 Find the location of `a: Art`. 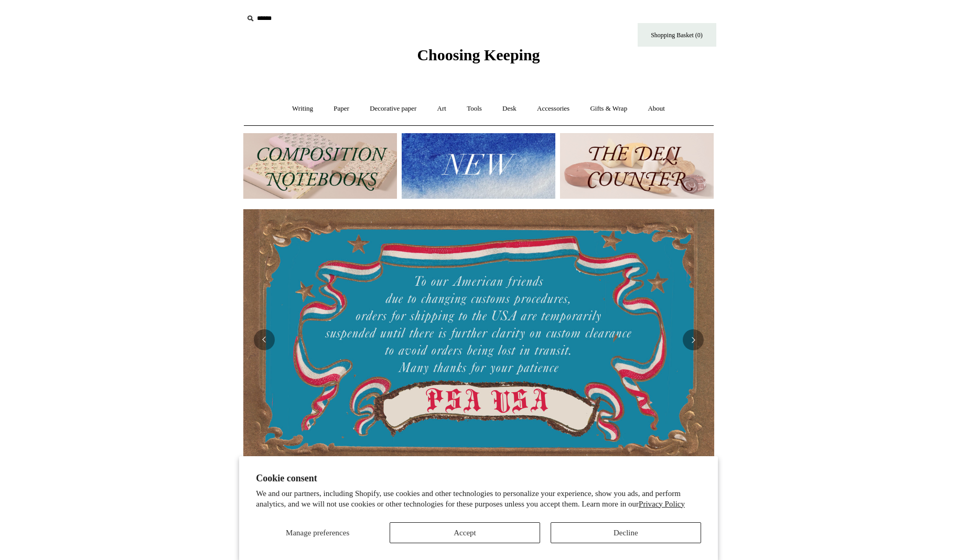

a: Art is located at coordinates (442, 109).